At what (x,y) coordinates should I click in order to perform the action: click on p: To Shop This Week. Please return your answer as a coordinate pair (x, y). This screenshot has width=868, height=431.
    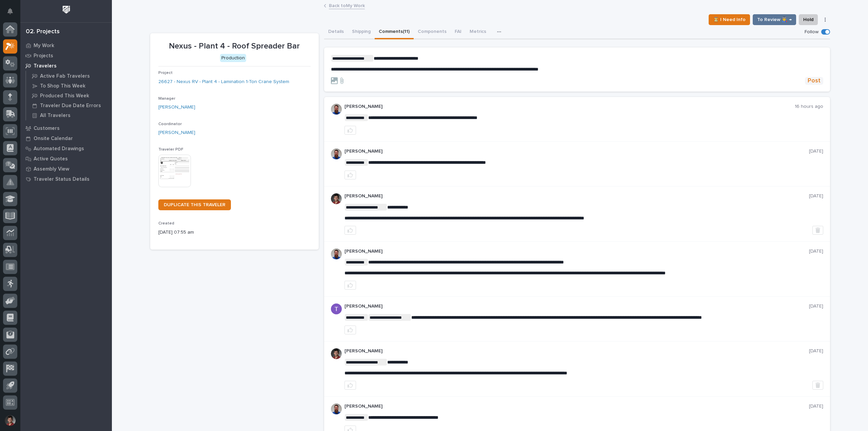
    Looking at the image, I should click on (63, 86).